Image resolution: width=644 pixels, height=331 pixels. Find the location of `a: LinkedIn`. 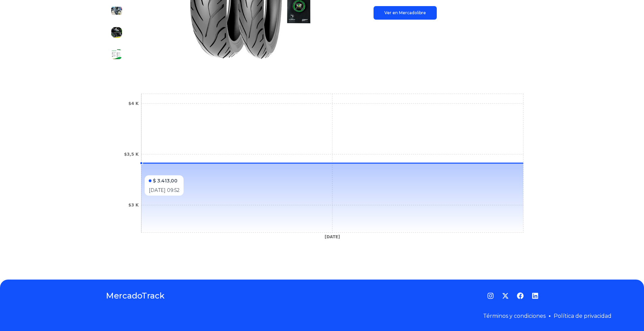

a: LinkedIn is located at coordinates (535, 295).